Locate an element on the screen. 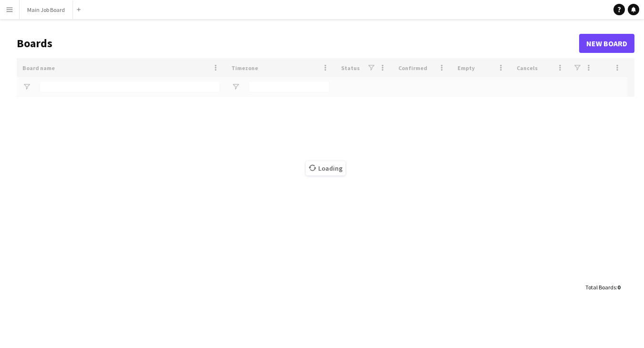 The image size is (644, 348). a: New Board is located at coordinates (607, 43).